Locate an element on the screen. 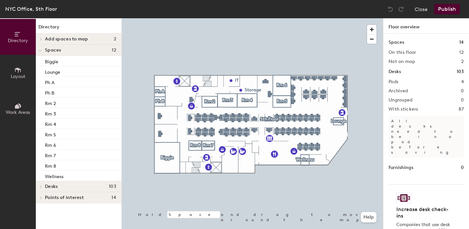 The height and width of the screenshot is (229, 469). p: Ph B is located at coordinates (49, 92).